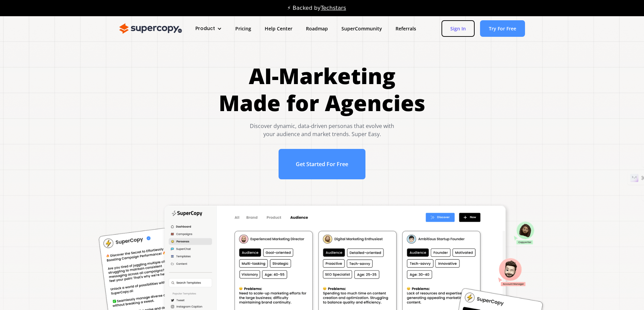 The image size is (644, 310). Describe the element at coordinates (405, 28) in the screenshot. I see `a: Referrals` at that location.